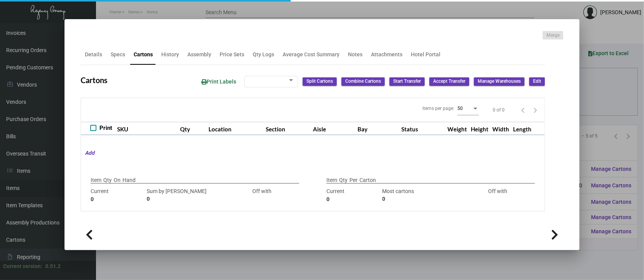 Image resolution: width=644 pixels, height=280 pixels. What do you see at coordinates (363, 82) in the screenshot?
I see `span: Combine Cartons` at bounding box center [363, 82].